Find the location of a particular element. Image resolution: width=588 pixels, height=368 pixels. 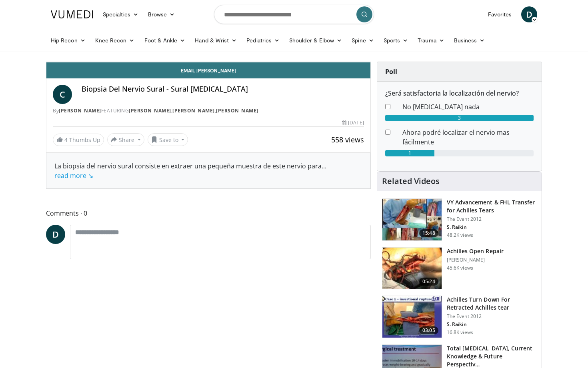

span: 05:24 is located at coordinates (429, 282).